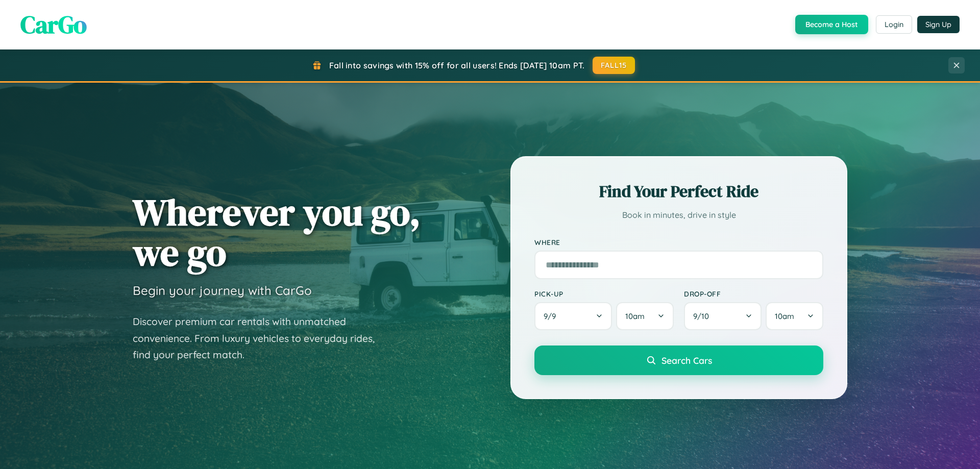 The image size is (980, 469). I want to click on button: FALL15, so click(614, 65).